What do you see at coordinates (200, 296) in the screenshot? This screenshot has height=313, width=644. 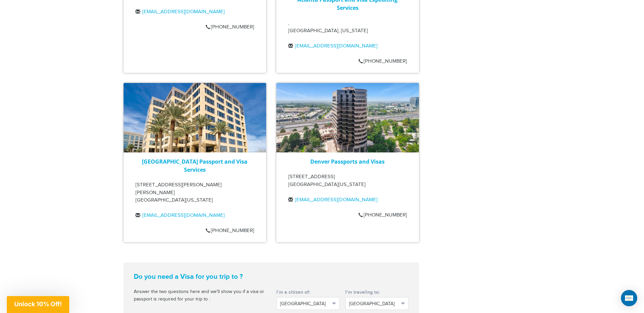 I see `p: Answer the two questions here and we'll show you if a visa or passport is required for your trip ...` at bounding box center [200, 296].